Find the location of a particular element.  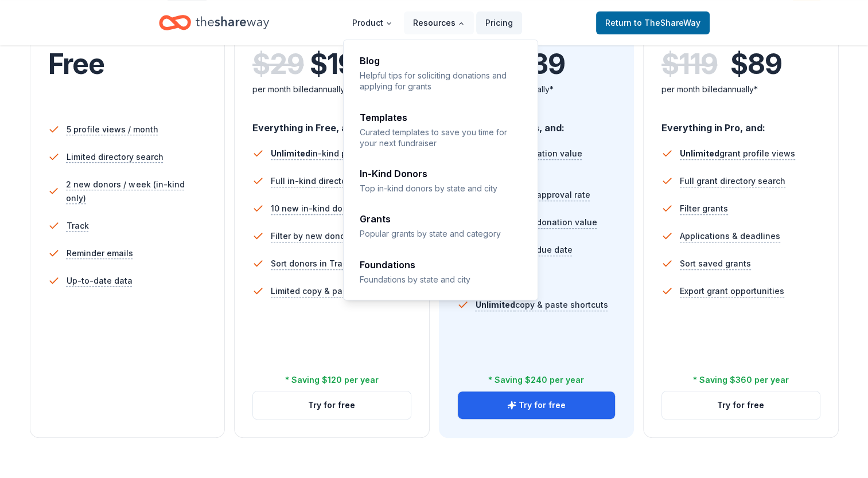

span: in-kind profile views is located at coordinates (332, 153).